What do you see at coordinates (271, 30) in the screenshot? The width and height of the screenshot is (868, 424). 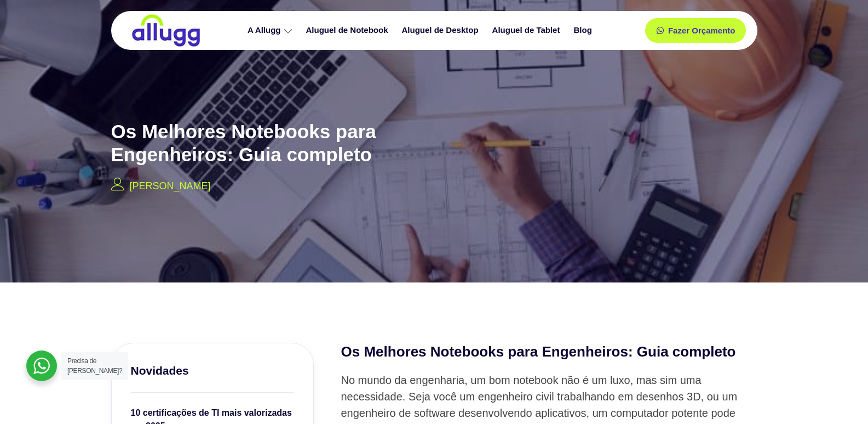 I see `a: A Allugg` at bounding box center [271, 30].